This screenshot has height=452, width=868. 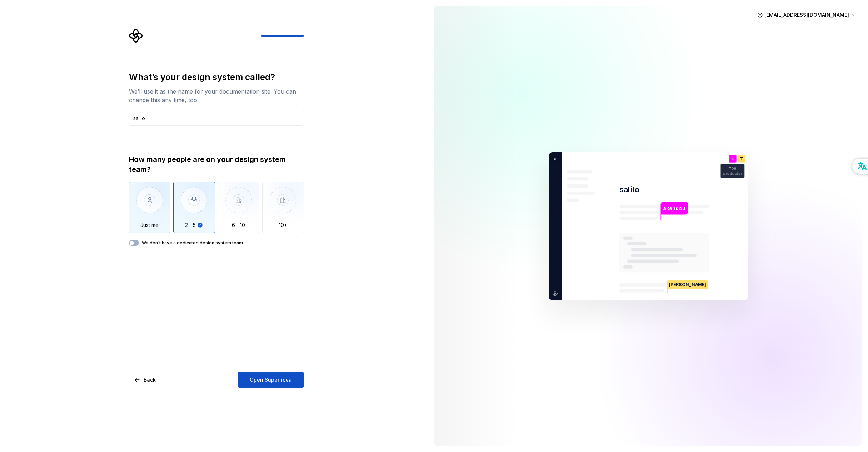 What do you see at coordinates (733, 168) in the screenshot?
I see `p: You` at bounding box center [733, 168].